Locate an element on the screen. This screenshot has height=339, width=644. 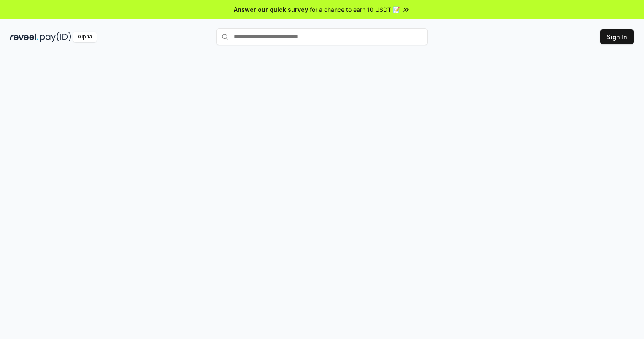
span: for a chance to earn 10 USDT 📝 is located at coordinates (355, 9).